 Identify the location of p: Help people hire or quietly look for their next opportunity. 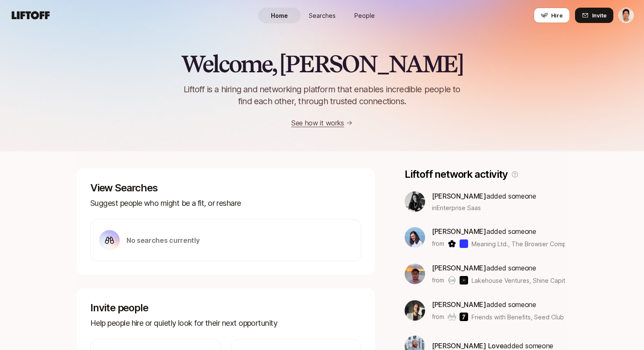
(226, 324).